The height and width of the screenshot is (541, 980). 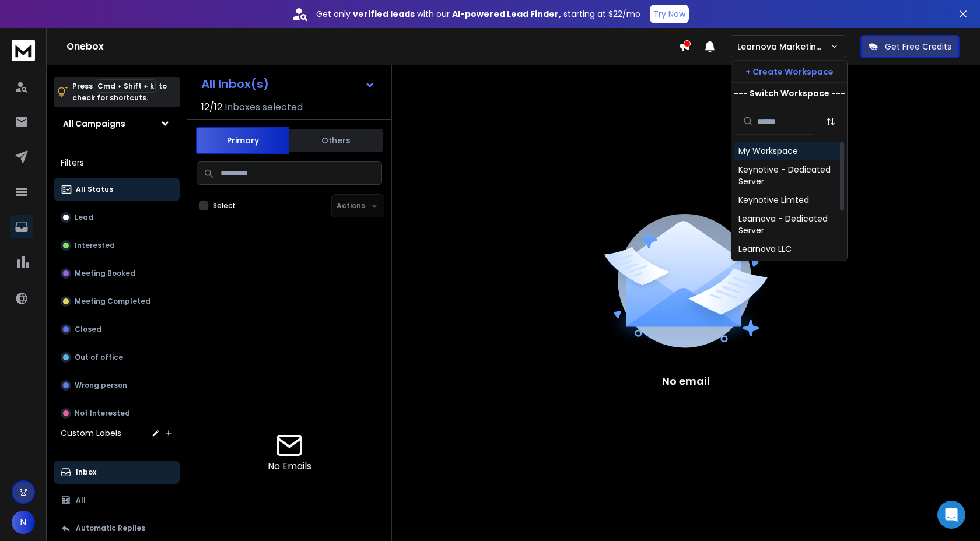 I want to click on img: logo, so click(x=23, y=50).